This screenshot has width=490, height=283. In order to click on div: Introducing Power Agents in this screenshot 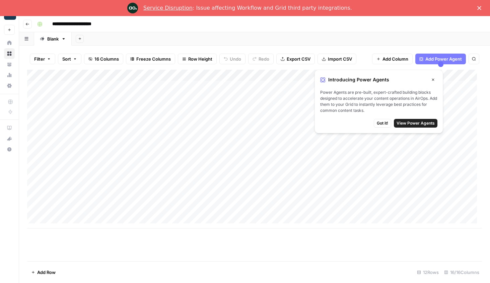, I will do `click(379, 80)`.